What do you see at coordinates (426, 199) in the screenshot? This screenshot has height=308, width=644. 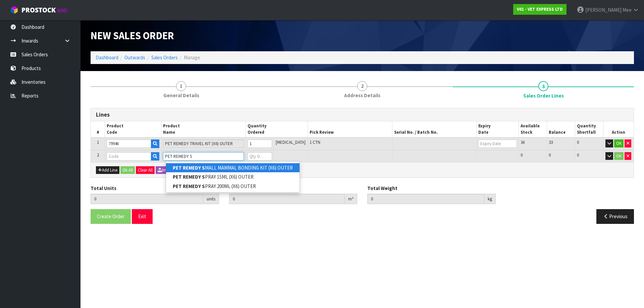 I see `input: Total Weight` at bounding box center [426, 199].